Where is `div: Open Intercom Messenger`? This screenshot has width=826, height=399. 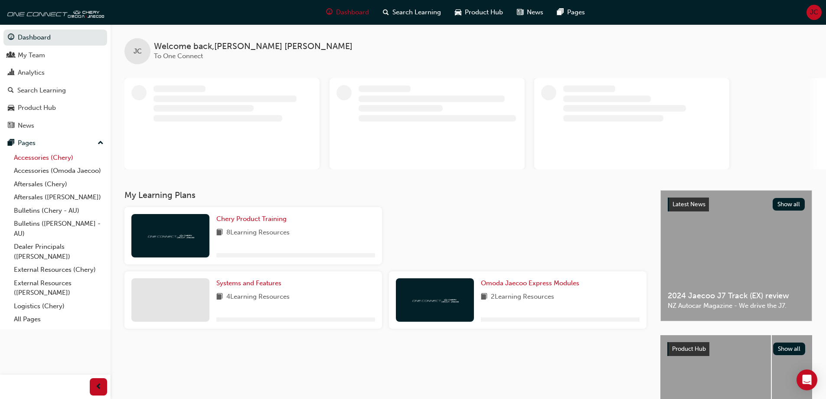
div: Open Intercom Messenger is located at coordinates (807, 380).